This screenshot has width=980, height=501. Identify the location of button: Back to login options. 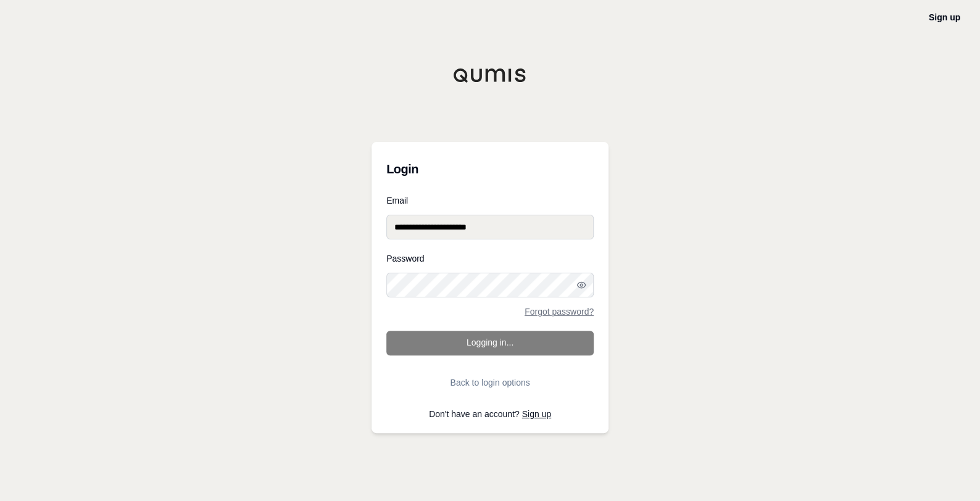
(490, 382).